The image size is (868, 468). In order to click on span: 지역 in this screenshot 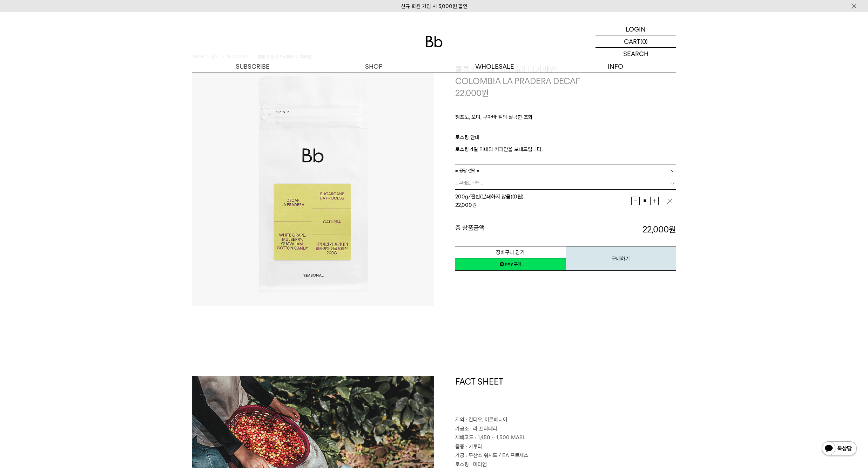, I will do `click(460, 419)`.